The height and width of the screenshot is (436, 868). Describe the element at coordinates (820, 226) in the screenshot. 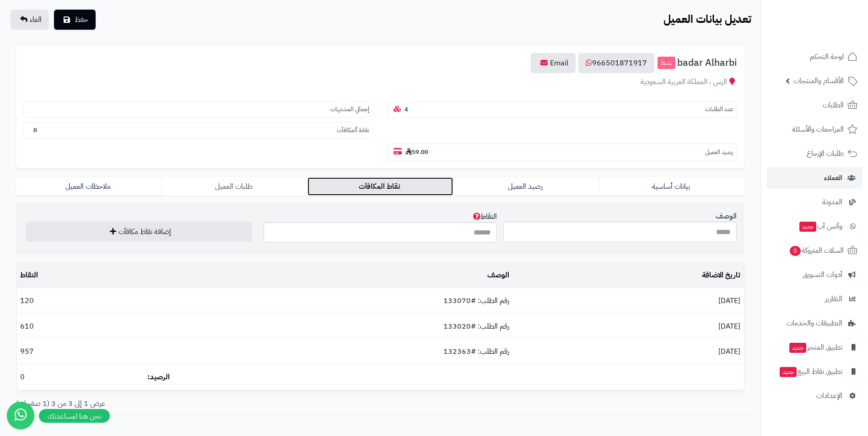

I see `span: وآتس آب` at that location.